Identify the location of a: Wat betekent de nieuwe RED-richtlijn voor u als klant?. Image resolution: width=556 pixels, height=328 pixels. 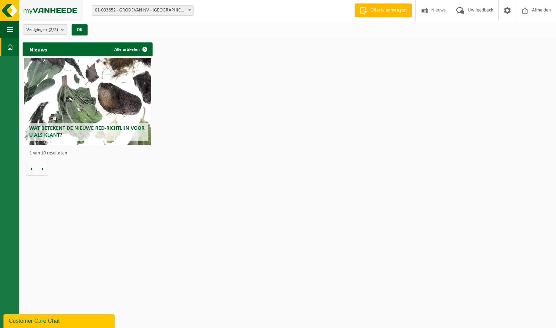
(88, 101).